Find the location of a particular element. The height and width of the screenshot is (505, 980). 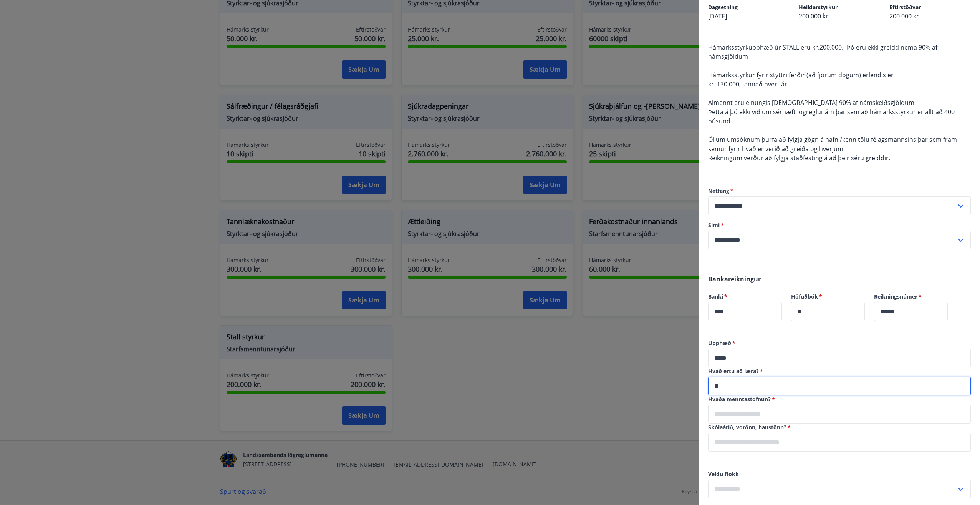

span: Bankareikningur is located at coordinates (735, 279).